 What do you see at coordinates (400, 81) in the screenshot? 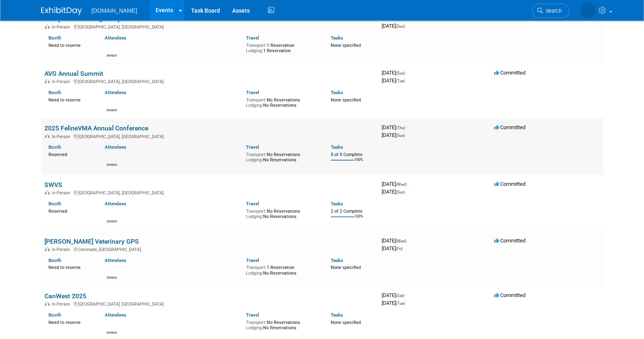
I see `span: (Tue)` at bounding box center [400, 81].